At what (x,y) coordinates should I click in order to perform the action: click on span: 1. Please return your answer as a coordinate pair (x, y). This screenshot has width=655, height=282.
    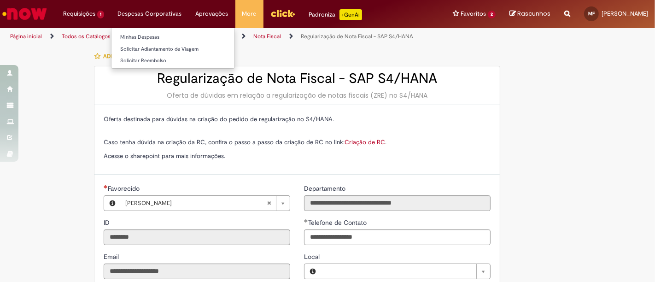
    Looking at the image, I should click on (100, 14).